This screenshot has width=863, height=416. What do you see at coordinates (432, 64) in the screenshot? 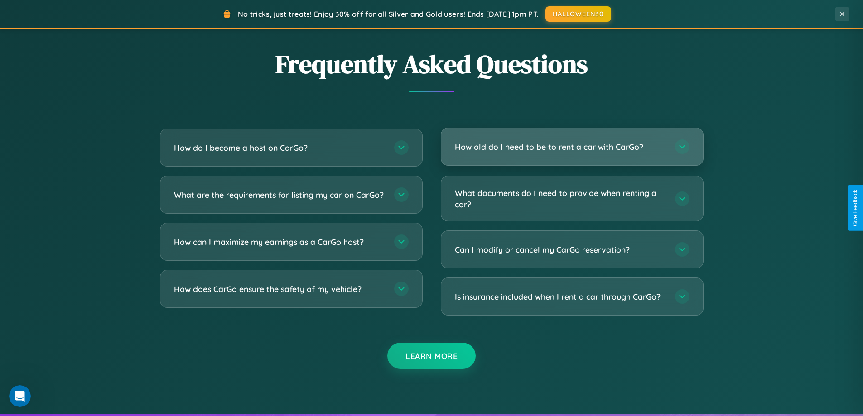
I see `h2: Frequently Asked Questions` at bounding box center [432, 64].